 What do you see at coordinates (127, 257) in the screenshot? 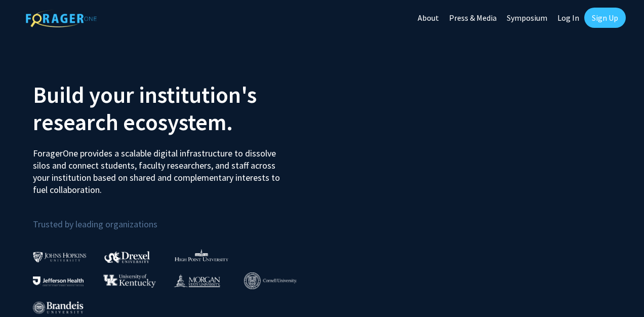
I see `img: Drexel University` at bounding box center [127, 257].